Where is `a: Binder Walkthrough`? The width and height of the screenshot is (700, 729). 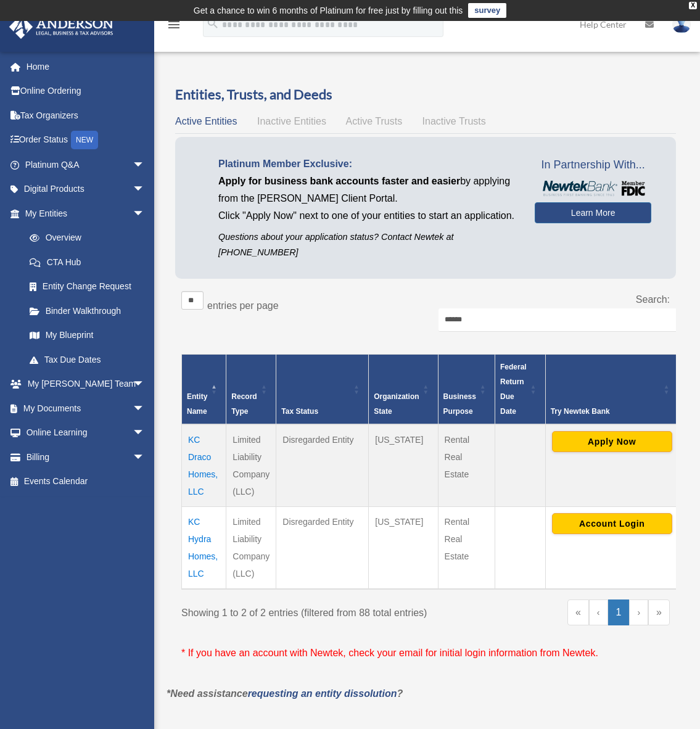 a: Binder Walkthrough is located at coordinates (87, 311).